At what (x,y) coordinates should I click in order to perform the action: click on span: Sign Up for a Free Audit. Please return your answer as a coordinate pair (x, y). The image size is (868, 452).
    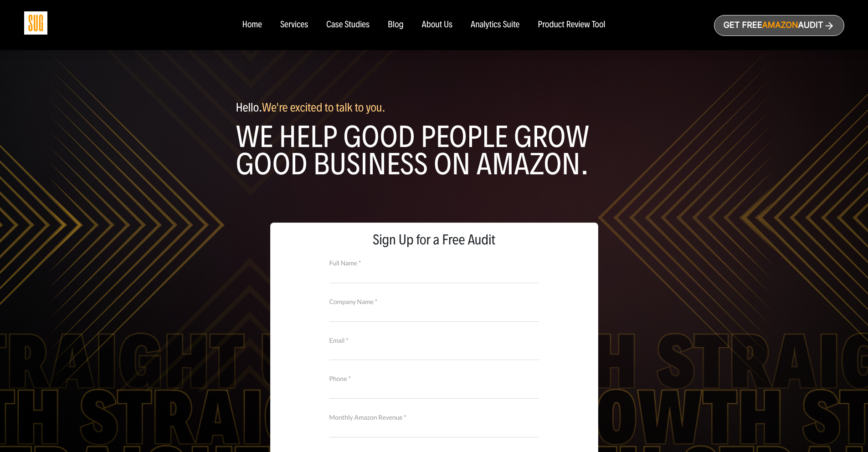
    Looking at the image, I should click on (434, 240).